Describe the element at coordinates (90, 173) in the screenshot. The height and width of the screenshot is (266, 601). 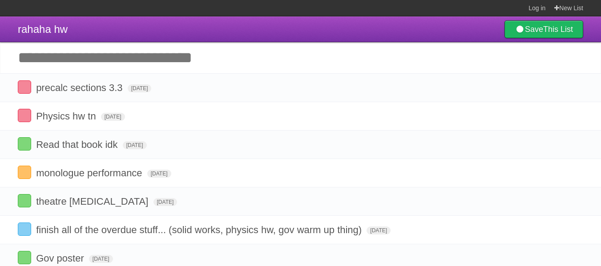
I see `span: monologue performance` at that location.